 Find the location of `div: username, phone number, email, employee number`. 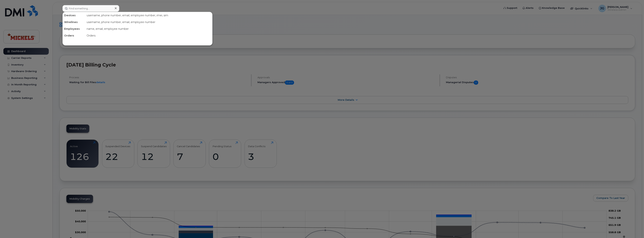

div: username, phone number, email, employee number is located at coordinates (148, 22).